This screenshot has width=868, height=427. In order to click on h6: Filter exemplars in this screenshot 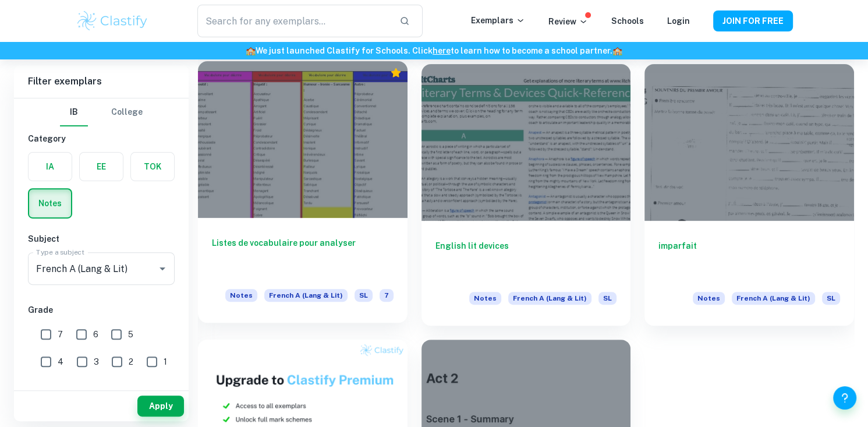, I will do `click(102, 82)`.